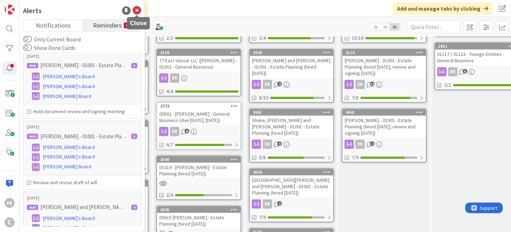 The height and width of the screenshot is (232, 511). Describe the element at coordinates (82, 111) in the screenshot. I see `h6: Hold document review and signing meeting` at that location.